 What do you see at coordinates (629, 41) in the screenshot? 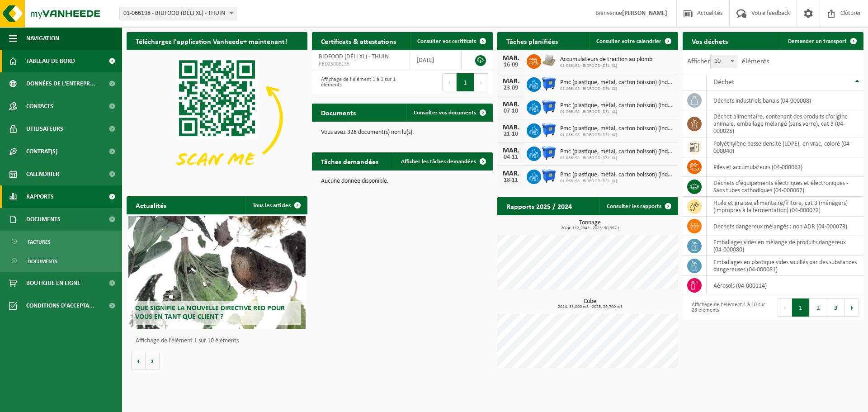
I see `span: Consulter votre calendrier` at bounding box center [629, 41].